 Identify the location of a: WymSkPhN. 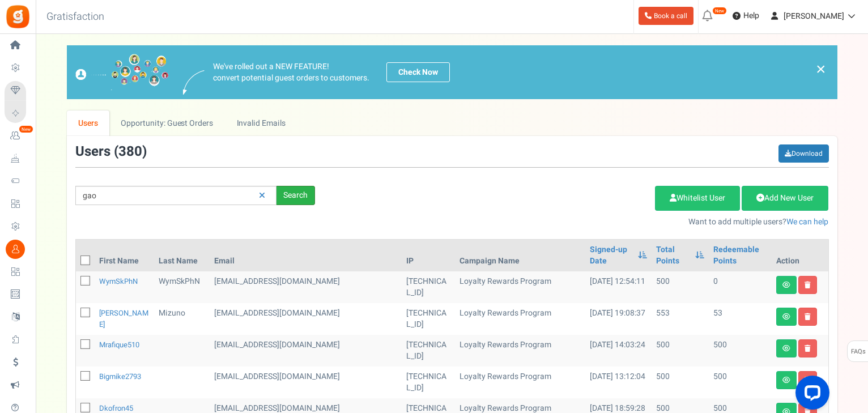
(118, 281).